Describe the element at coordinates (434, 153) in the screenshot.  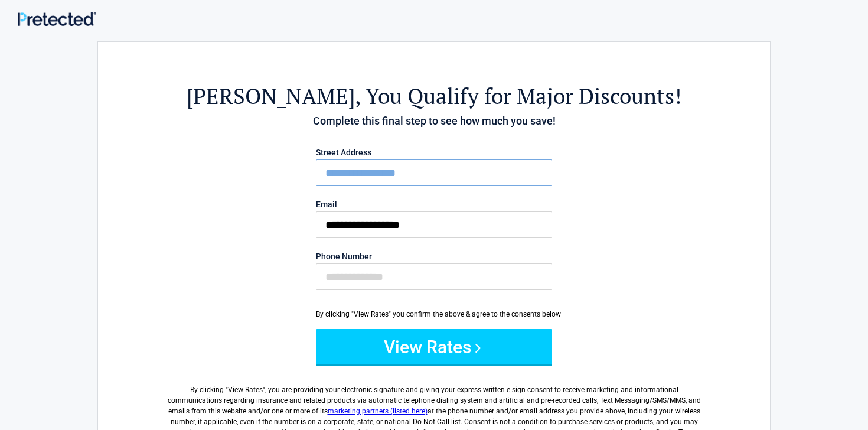
I see `label: Street Address` at that location.